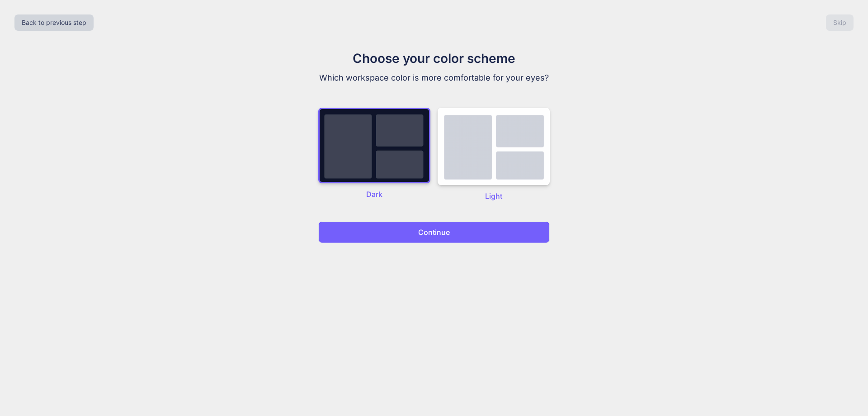  What do you see at coordinates (840, 23) in the screenshot?
I see `button: Skip` at bounding box center [840, 23].